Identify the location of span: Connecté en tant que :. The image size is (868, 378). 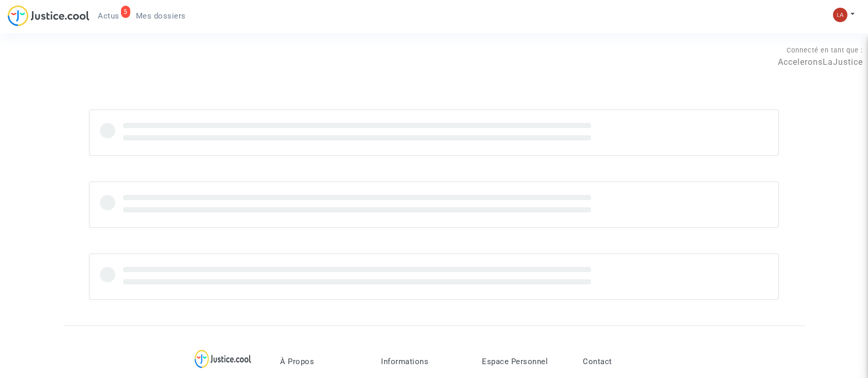
(825, 50).